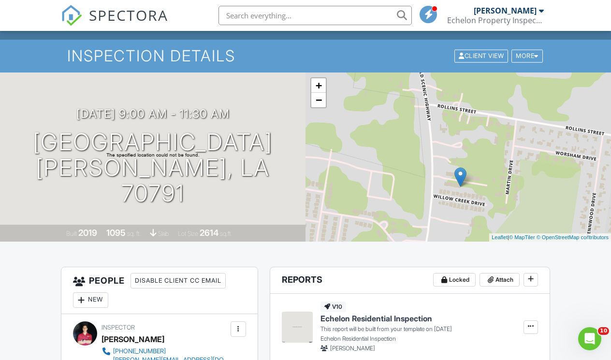 The height and width of the screenshot is (360, 611). Describe the element at coordinates (572, 237) in the screenshot. I see `a: © OpenStreetMap contributors` at that location.